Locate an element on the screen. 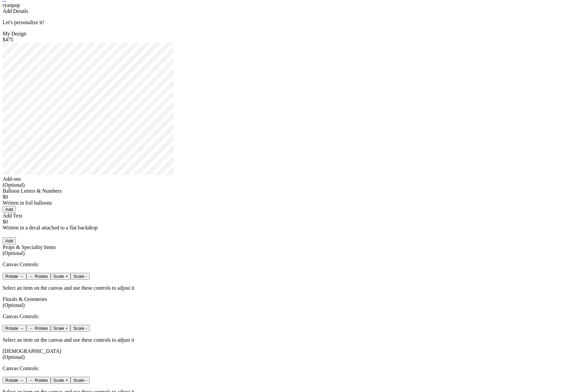  div: Add Details is located at coordinates (291, 11).